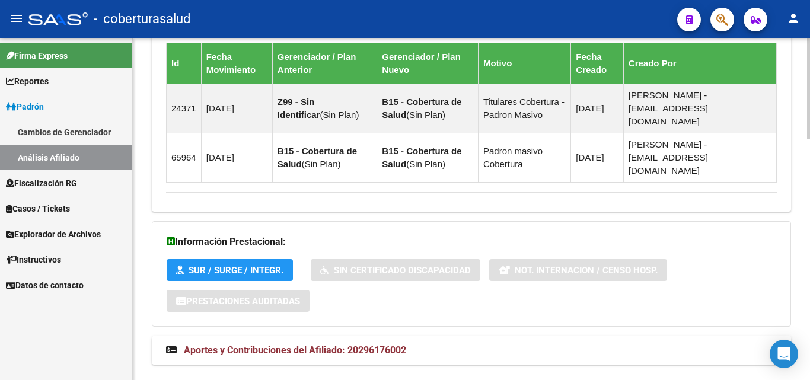 This screenshot has width=810, height=380. Describe the element at coordinates (230, 270) in the screenshot. I see `button: SUR / SURGE / INTEGR.` at that location.